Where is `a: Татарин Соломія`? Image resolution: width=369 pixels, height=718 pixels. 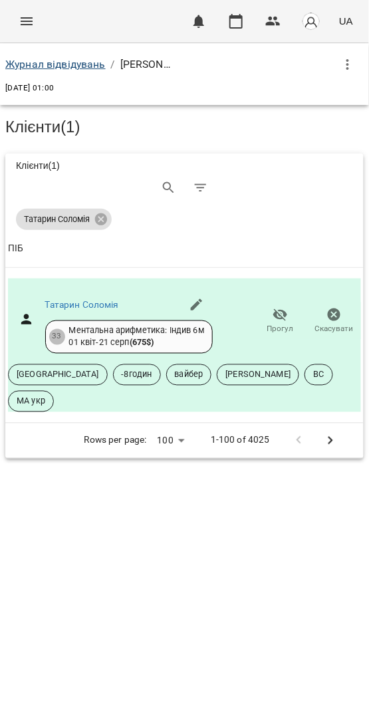 a: Татарин Соломія is located at coordinates (82, 305).